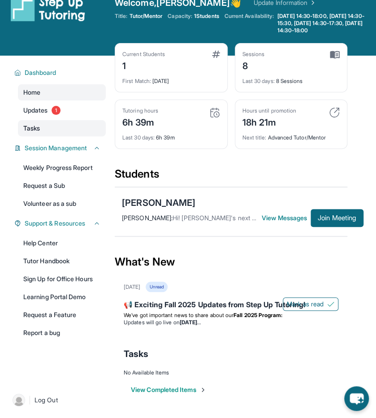  What do you see at coordinates (61, 223) in the screenshot?
I see `button: Support & Resources` at bounding box center [61, 223].